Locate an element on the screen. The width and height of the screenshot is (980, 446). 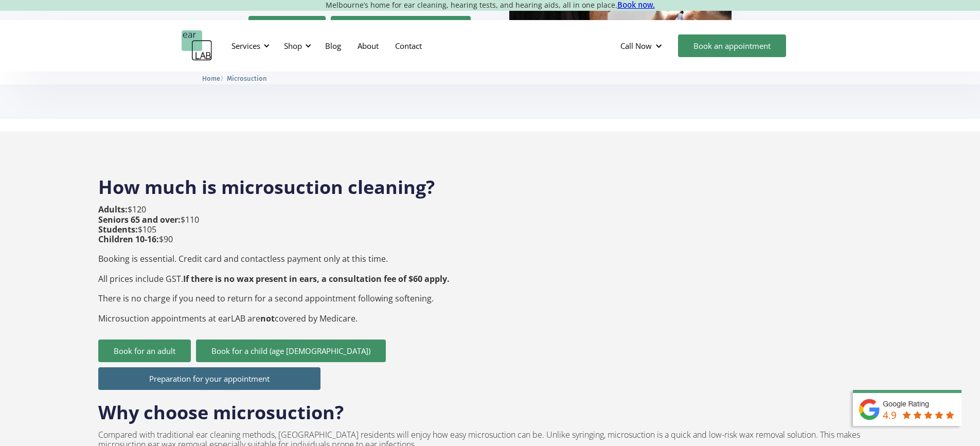
strong: not is located at coordinates (268, 319).